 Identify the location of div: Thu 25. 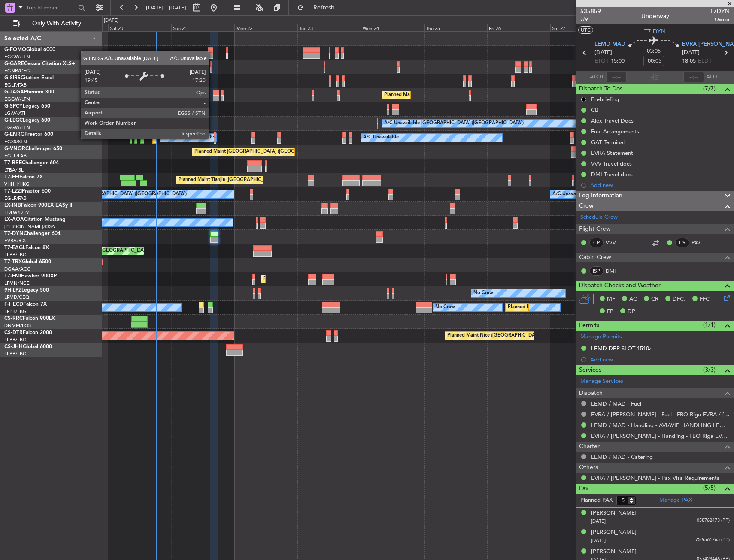
(456, 27).